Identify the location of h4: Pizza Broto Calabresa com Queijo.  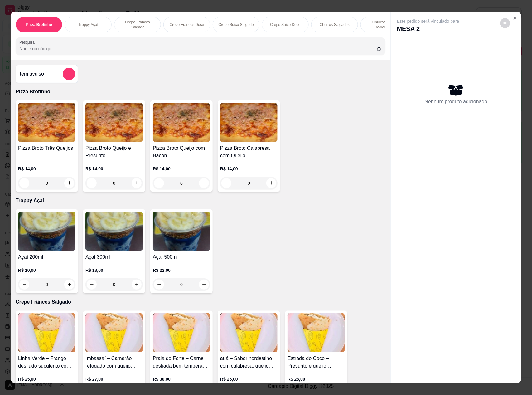
(249, 152).